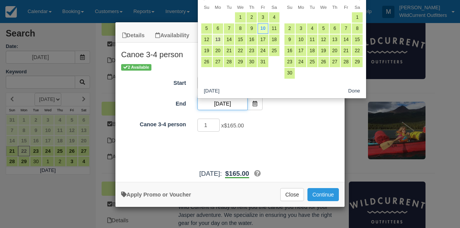  Describe the element at coordinates (136, 67) in the screenshot. I see `span: 2 Available` at that location.